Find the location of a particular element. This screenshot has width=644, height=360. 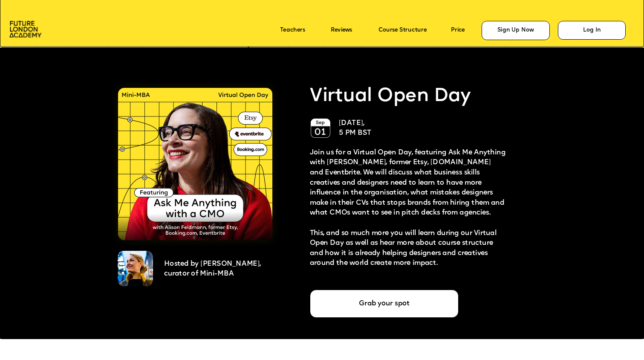

a: Price is located at coordinates (458, 30).